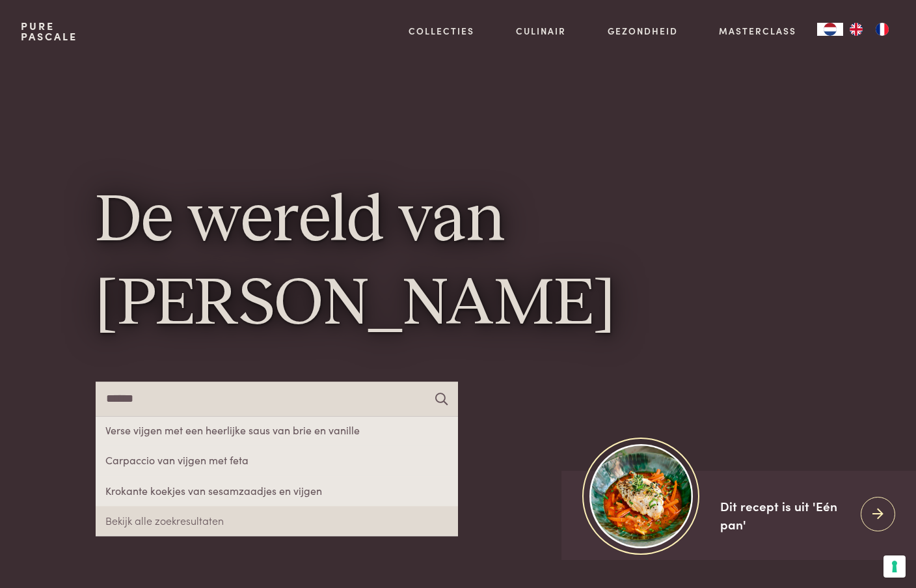 This screenshot has height=588, width=916. Describe the element at coordinates (739, 515) in the screenshot. I see `a: https://admin.purepascale.com/wp-content/uploads/2025/08/home_recept_link.jpg Dit recept is uit '...` at that location.